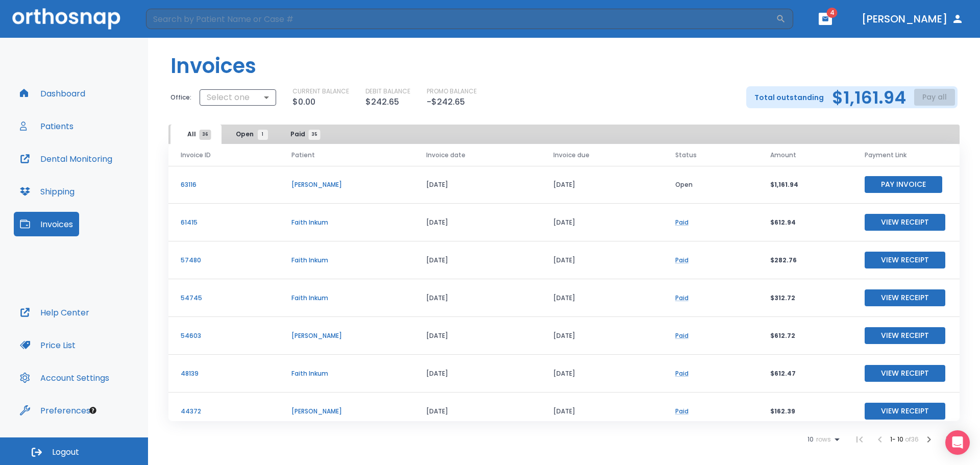 Image resolution: width=980 pixels, height=465 pixels. Describe the element at coordinates (805, 222) in the screenshot. I see `p: $612.94` at that location.